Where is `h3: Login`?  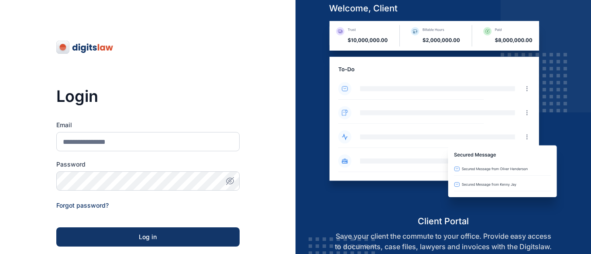 h3: Login is located at coordinates (148, 96).